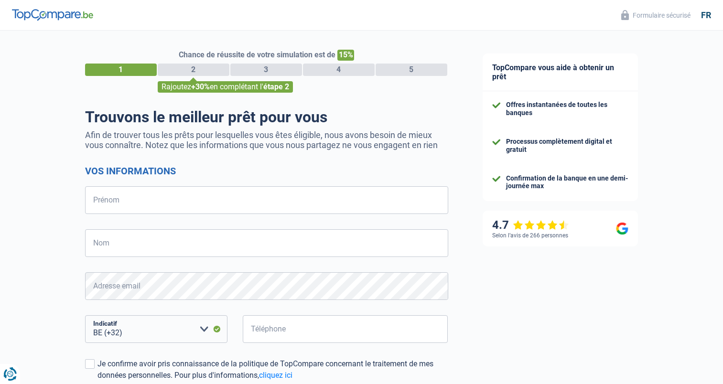  I want to click on span: +30%, so click(200, 87).